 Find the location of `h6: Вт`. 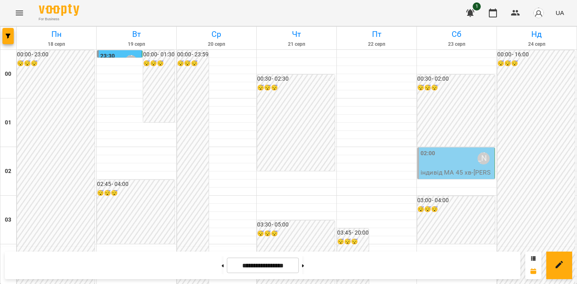

h6: Вт is located at coordinates (136, 34).